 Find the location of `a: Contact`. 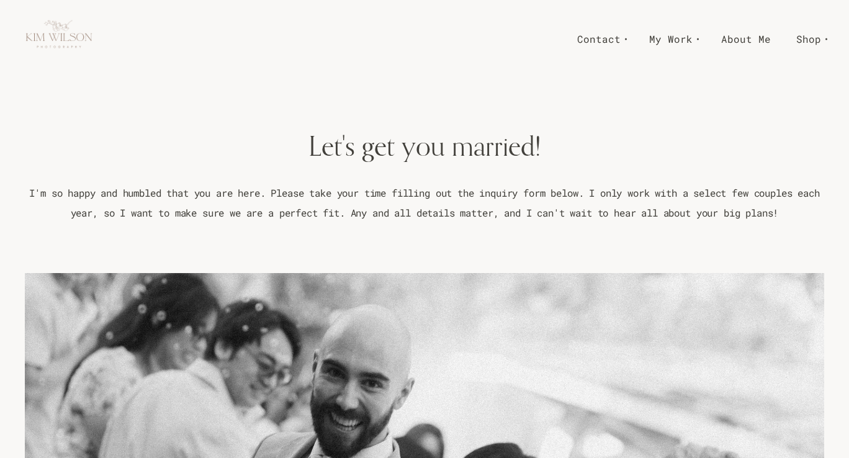

a: Contact is located at coordinates (600, 38).